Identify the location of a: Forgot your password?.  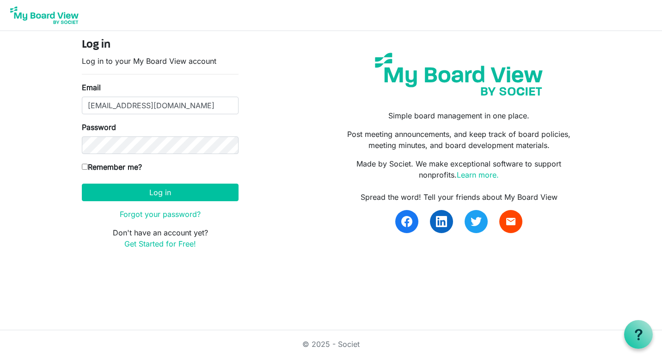
(160, 214).